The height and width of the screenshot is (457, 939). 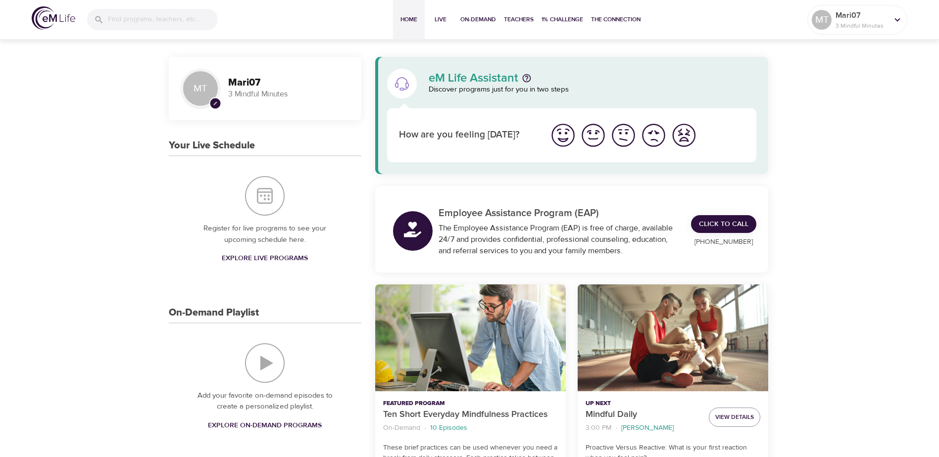 I want to click on a: Click to Call, so click(x=724, y=224).